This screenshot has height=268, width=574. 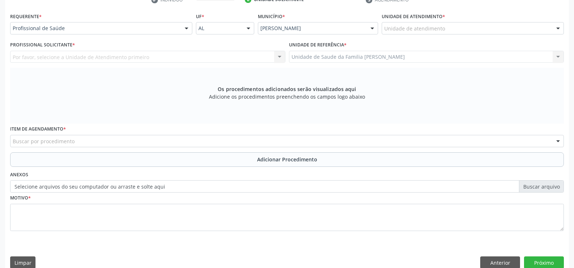 I want to click on span: Profissional de Saúde, so click(x=95, y=28).